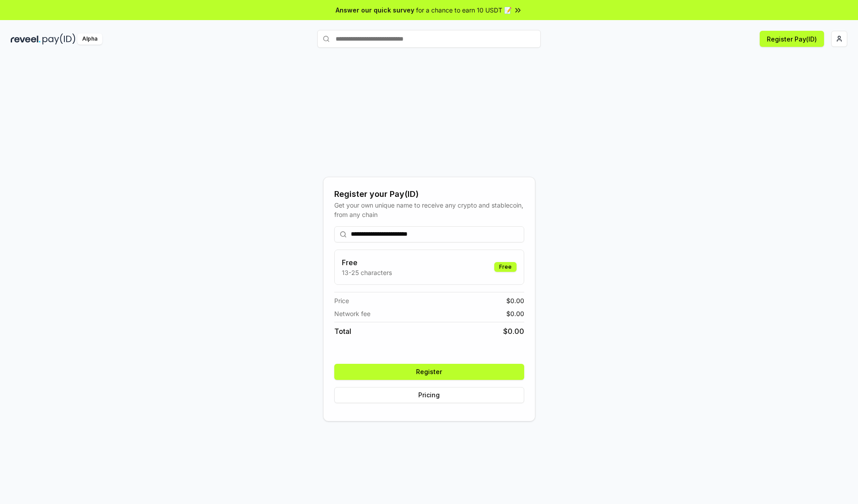  What do you see at coordinates (429, 210) in the screenshot?
I see `div: Get your own unique name to receive any crypto and stablecoin, from any chain` at bounding box center [429, 210].